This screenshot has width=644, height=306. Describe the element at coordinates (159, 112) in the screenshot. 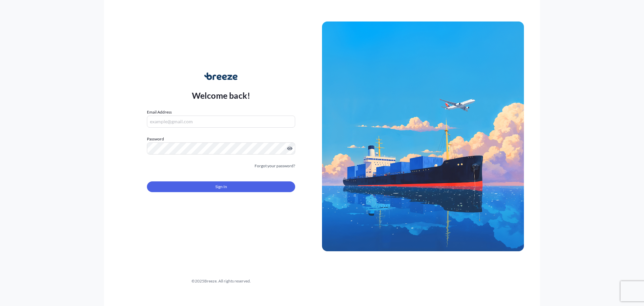

I see `label: Email Address` at that location.